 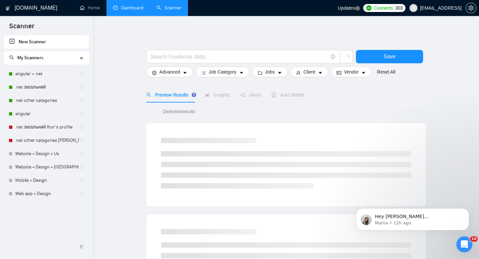 I want to click on li: .net other categories Ihor's profile, so click(x=46, y=140).